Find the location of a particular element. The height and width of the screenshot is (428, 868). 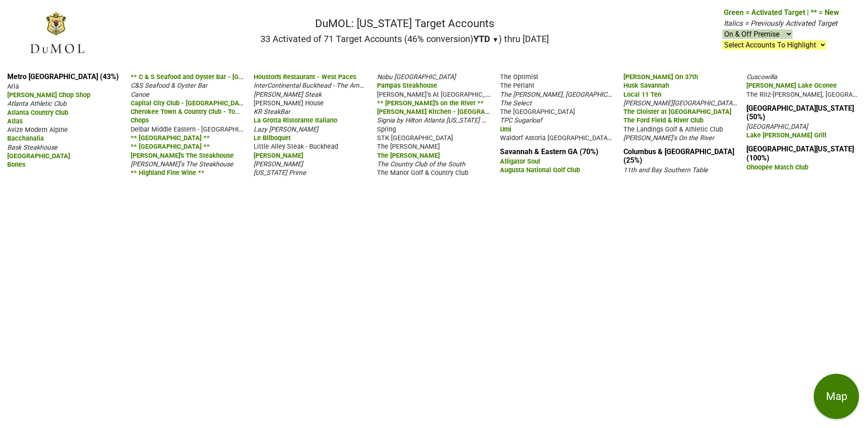

span: Cherokee Town & Country Club - Town Club is located at coordinates (194, 111).